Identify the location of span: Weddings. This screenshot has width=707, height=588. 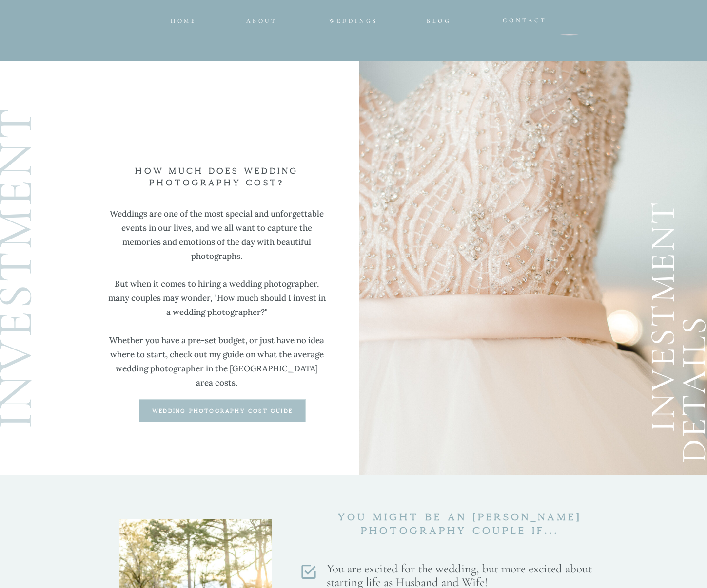
(354, 21).